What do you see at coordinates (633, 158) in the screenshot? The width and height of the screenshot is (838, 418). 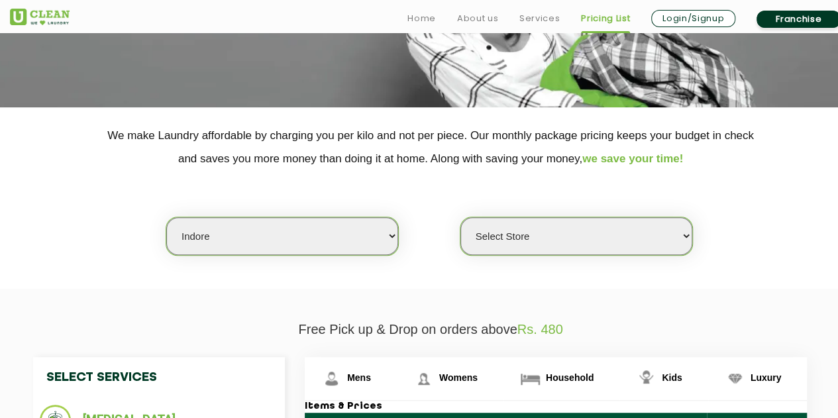 I see `span: we save your time!` at bounding box center [633, 158].